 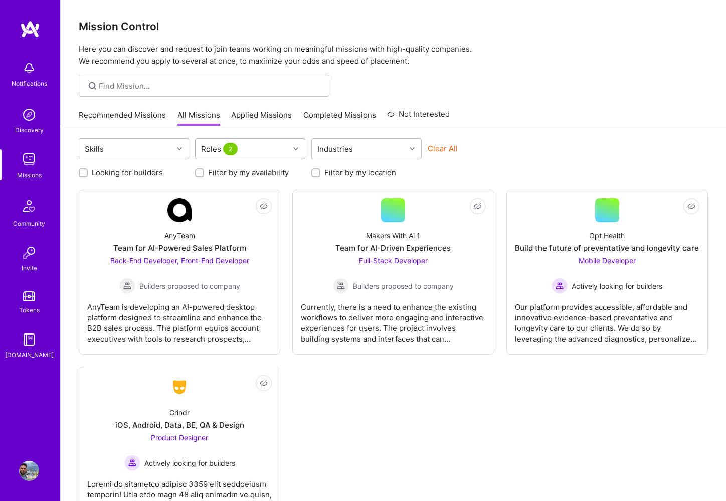 I want to click on div: Opt Health, so click(x=607, y=235).